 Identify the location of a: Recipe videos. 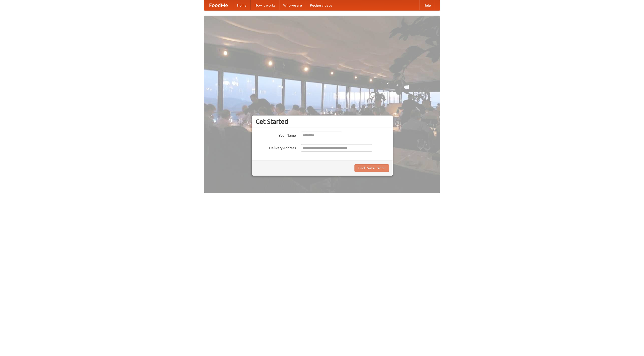
(321, 6).